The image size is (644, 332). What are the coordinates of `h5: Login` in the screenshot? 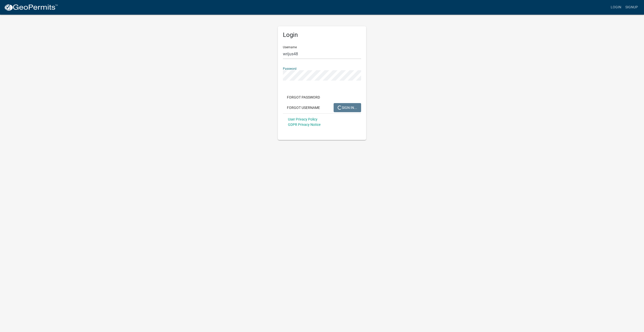 It's located at (322, 35).